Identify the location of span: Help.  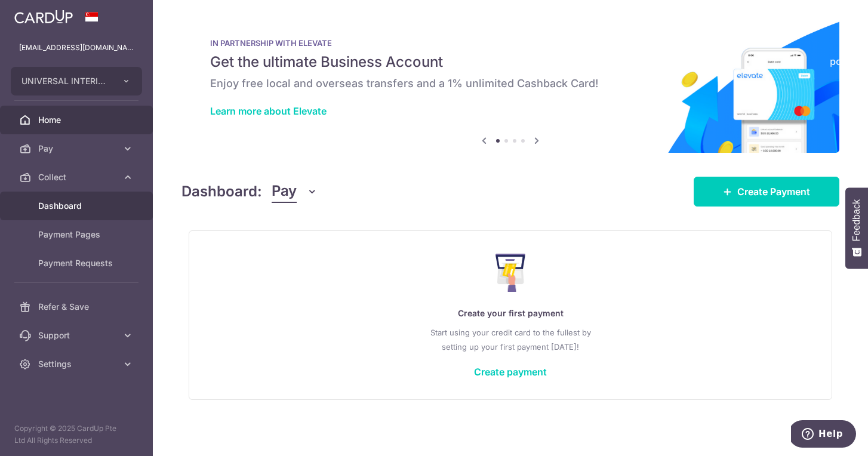
(40, 13).